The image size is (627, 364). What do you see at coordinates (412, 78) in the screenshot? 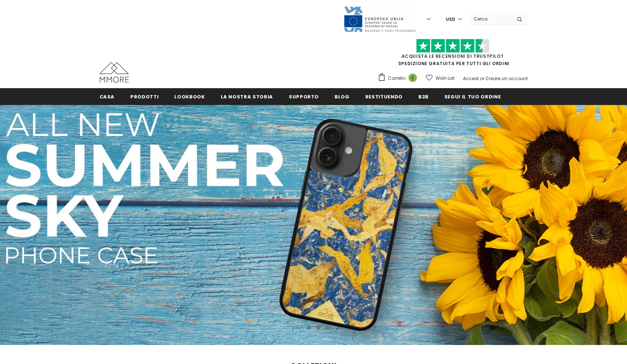
I see `span: 0` at bounding box center [412, 78].